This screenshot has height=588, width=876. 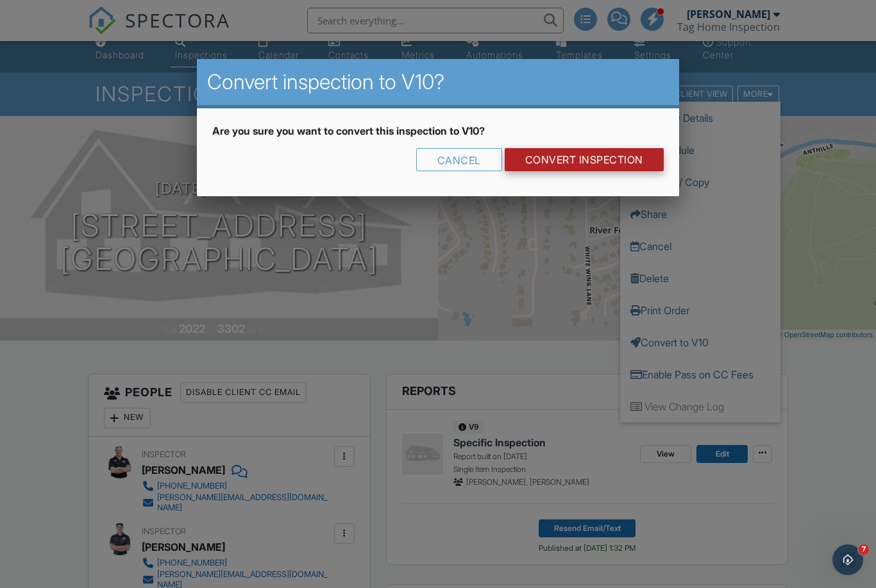 What do you see at coordinates (459, 159) in the screenshot?
I see `div: Cancel` at bounding box center [459, 159].